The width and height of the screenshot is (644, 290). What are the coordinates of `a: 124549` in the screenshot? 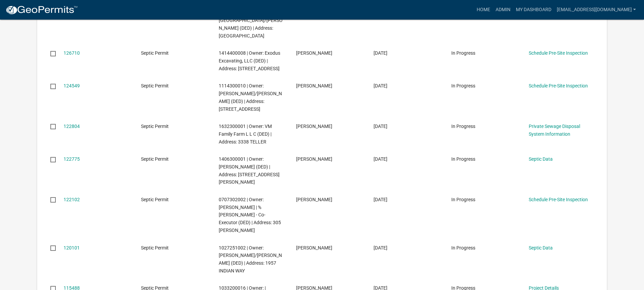 It's located at (72, 86).